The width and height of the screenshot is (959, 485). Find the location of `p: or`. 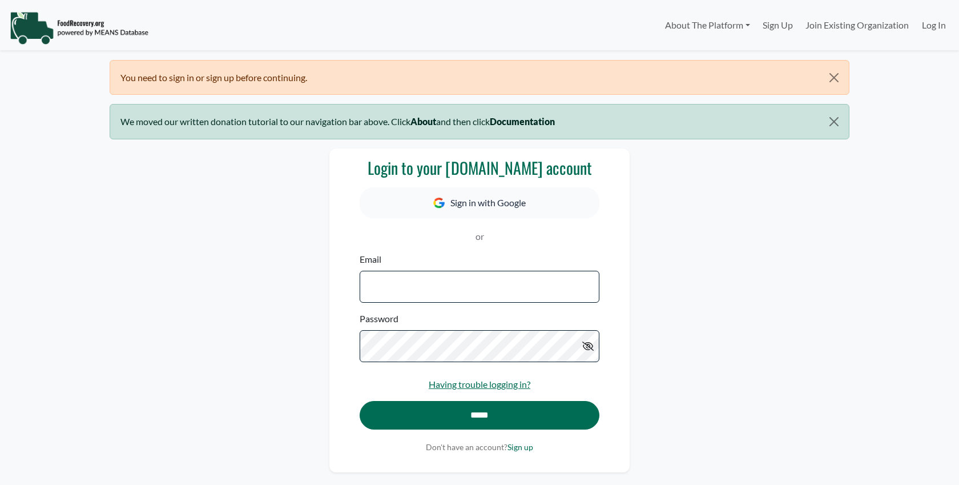

p: or is located at coordinates (479, 236).